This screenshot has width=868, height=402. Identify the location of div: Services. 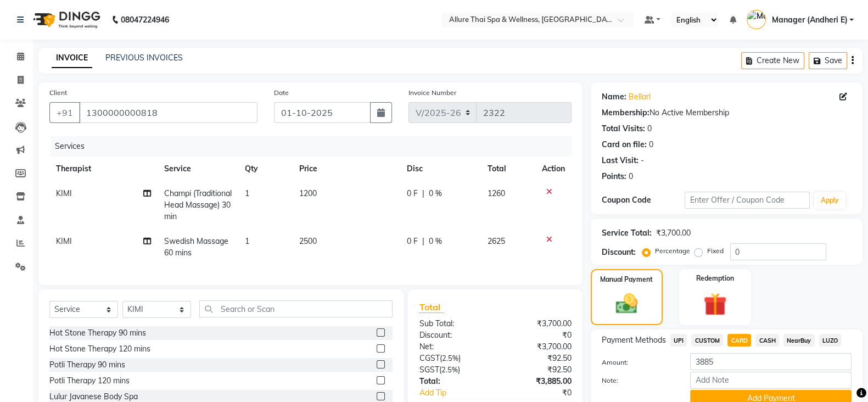
(315, 146).